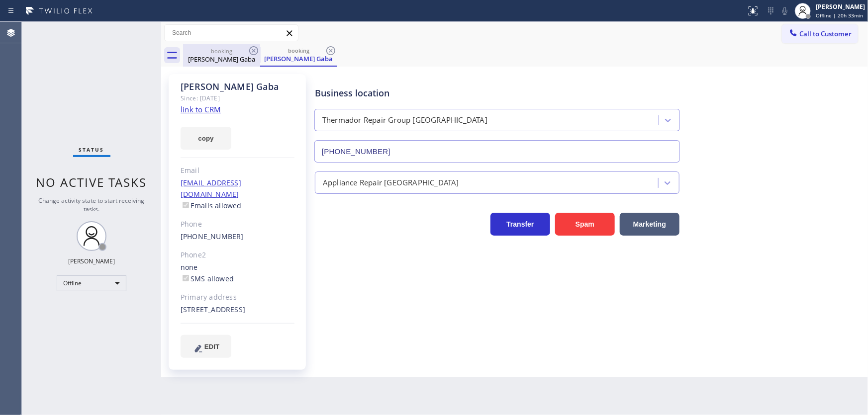 Image resolution: width=868 pixels, height=415 pixels. Describe the element at coordinates (211, 205) in the screenshot. I see `label: Emails allowed` at that location.